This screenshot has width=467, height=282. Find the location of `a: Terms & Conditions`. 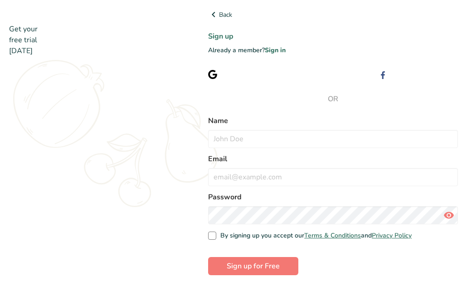

a: Terms & Conditions is located at coordinates (332, 235).